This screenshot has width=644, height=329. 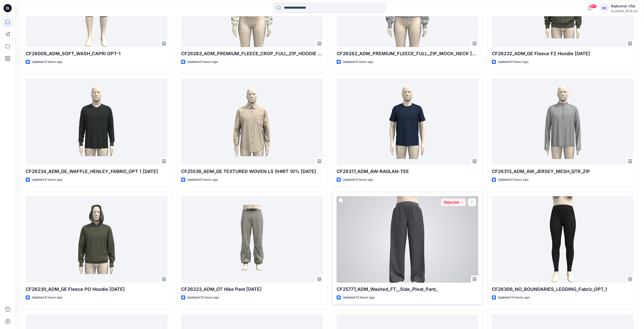 What do you see at coordinates (624, 11) in the screenshot?
I see `div: CLASSIC_ATHLUX` at bounding box center [624, 11].